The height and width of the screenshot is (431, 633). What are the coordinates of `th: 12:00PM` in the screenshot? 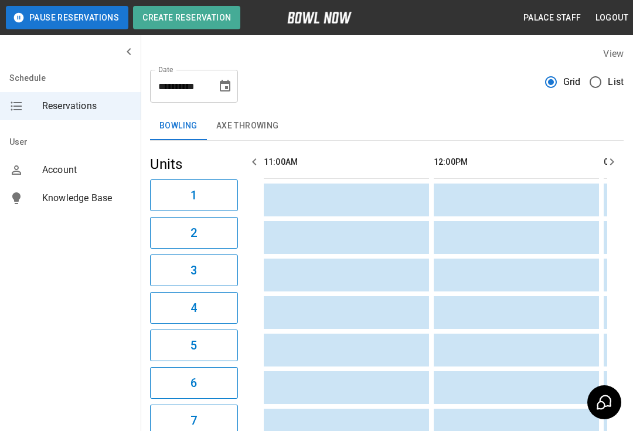 It's located at (517, 162).